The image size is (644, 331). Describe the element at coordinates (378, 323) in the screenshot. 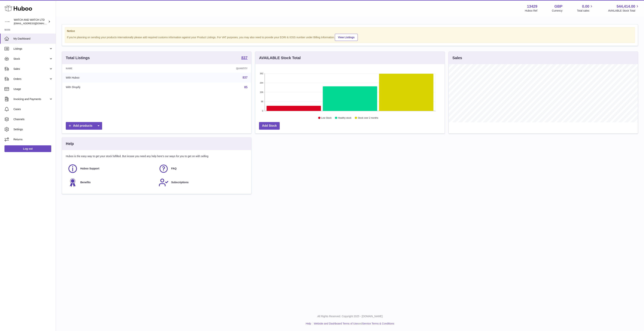

I see `a: Service Terms & Conditions` at that location.